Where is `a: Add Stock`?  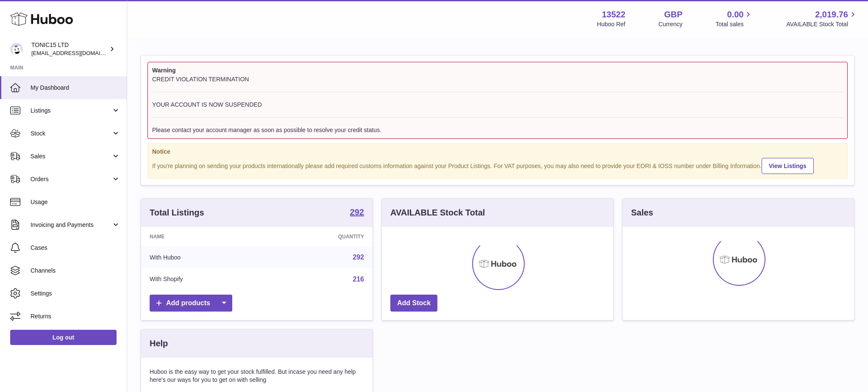
a: Add Stock is located at coordinates (414, 303).